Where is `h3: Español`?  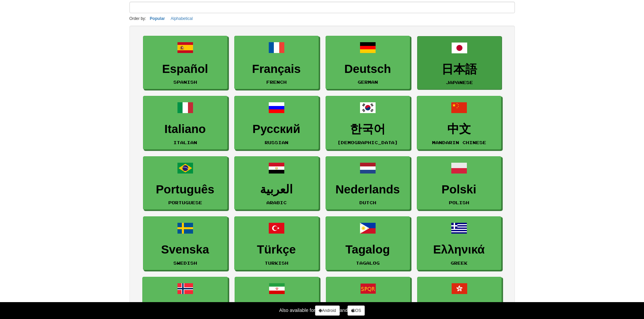
h3: Español is located at coordinates (185, 69).